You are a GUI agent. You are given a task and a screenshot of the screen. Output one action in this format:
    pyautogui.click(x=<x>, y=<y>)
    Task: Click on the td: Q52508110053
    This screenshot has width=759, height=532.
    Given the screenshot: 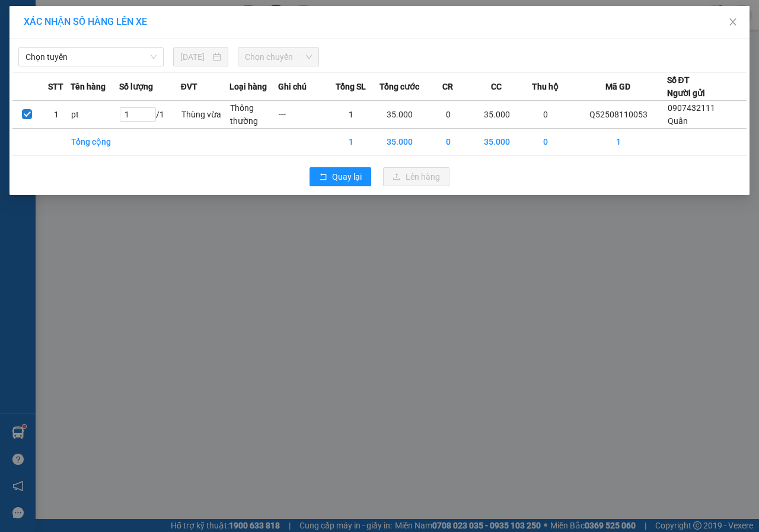 What is the action you would take?
    pyautogui.click(x=619, y=115)
    